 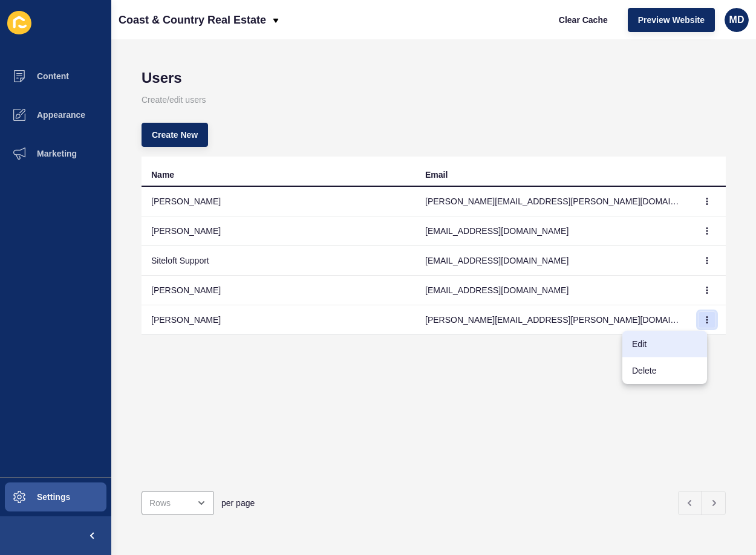 I want to click on span: Clear Cache, so click(x=583, y=20).